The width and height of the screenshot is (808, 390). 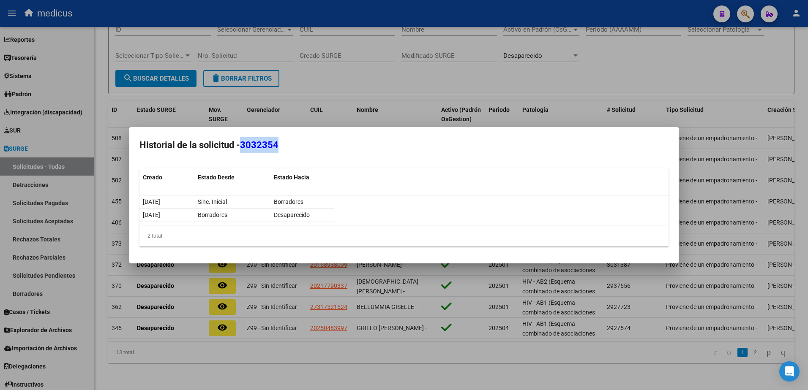 I want to click on h2: Historial de la solicitud -, so click(x=404, y=145).